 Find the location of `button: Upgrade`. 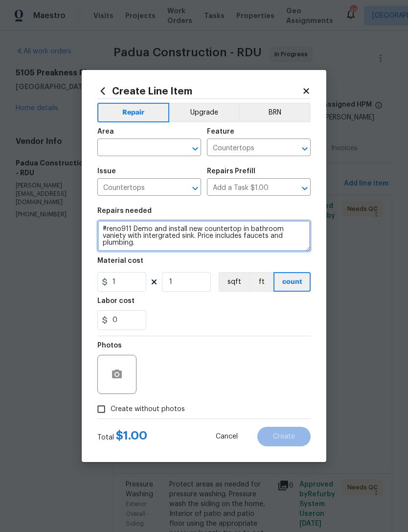

button: Upgrade is located at coordinates (204, 112).